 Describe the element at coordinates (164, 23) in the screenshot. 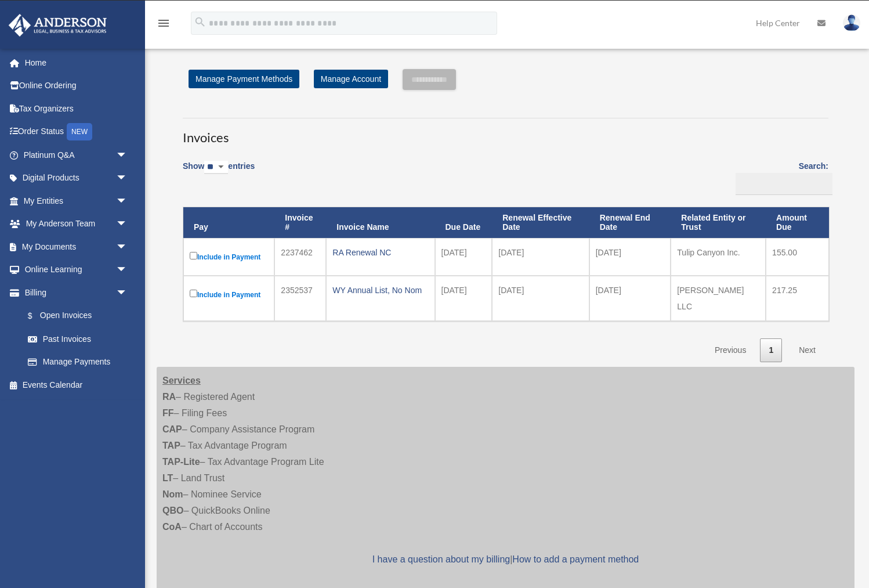

I see `i: menu` at that location.